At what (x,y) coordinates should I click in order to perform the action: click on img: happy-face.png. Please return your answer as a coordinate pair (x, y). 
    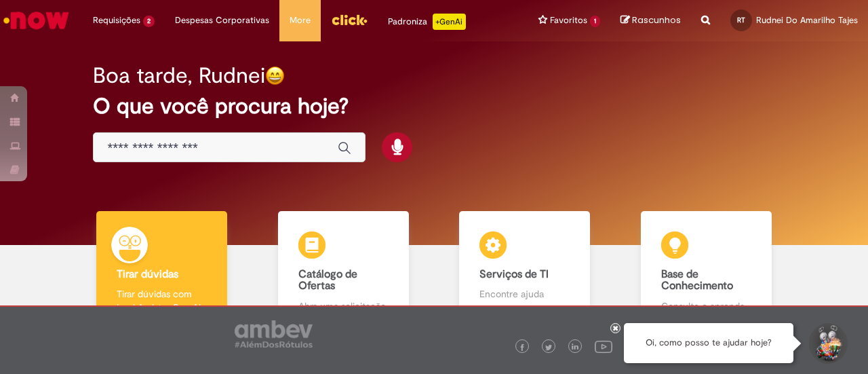
    Looking at the image, I should click on (274, 75).